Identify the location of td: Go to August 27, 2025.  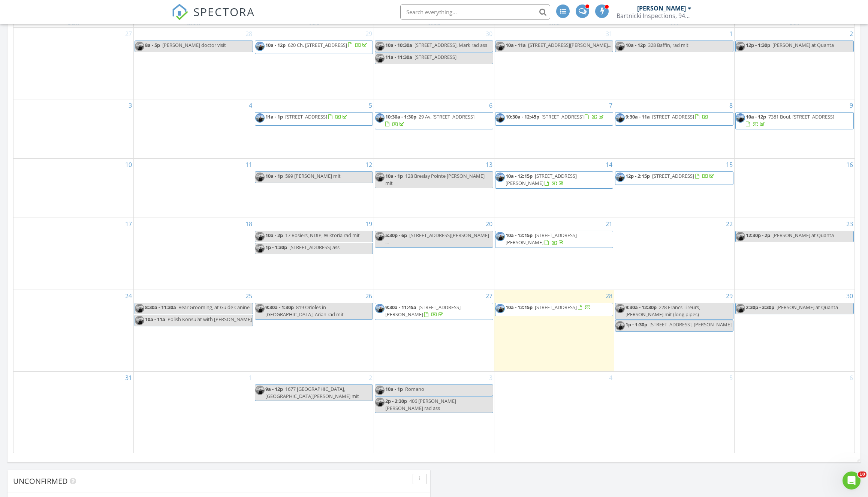
(434, 331).